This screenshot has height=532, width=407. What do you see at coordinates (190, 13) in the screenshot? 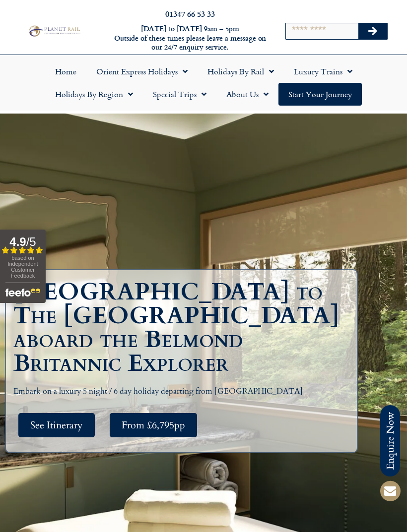
I see `a: 01347 66 53 33` at bounding box center [190, 13].